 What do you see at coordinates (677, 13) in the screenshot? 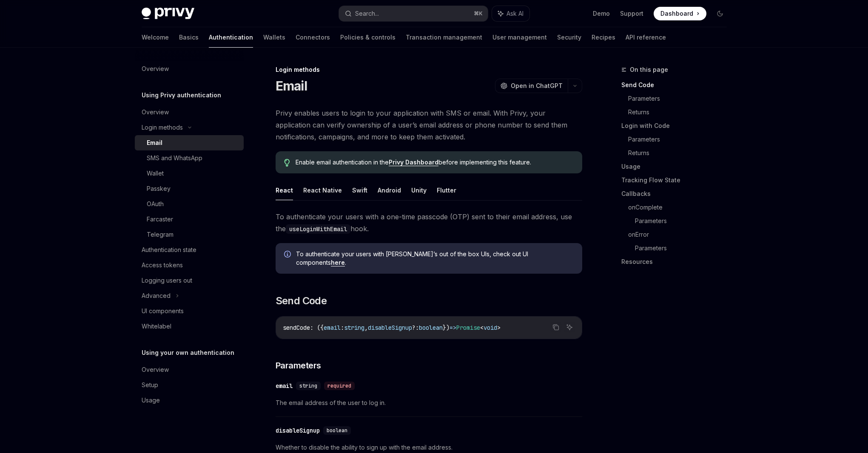
I see `span: Dashboard` at bounding box center [677, 13].